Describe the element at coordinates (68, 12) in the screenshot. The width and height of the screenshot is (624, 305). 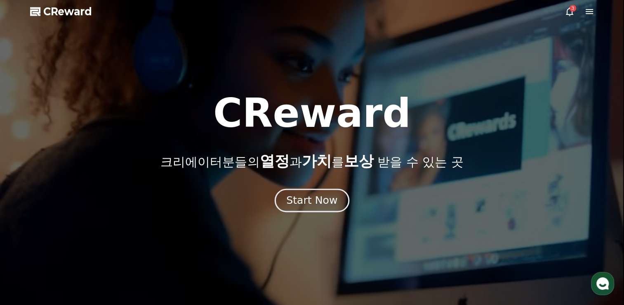
I see `span: CReward` at that location.